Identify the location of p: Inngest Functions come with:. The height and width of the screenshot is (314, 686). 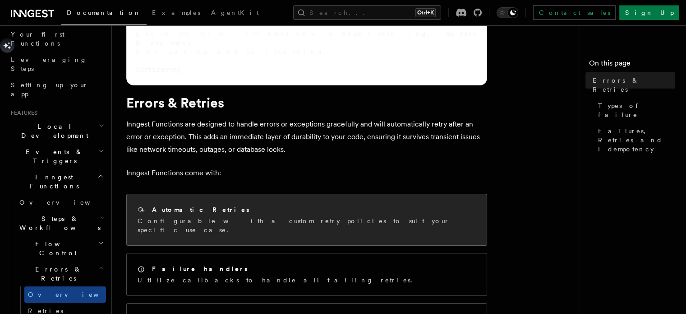
(307, 173).